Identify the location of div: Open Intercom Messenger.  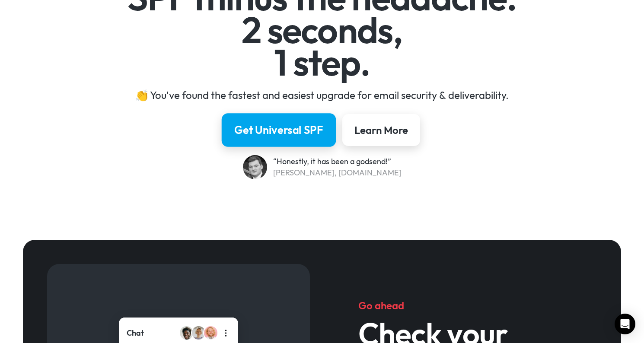
(625, 324).